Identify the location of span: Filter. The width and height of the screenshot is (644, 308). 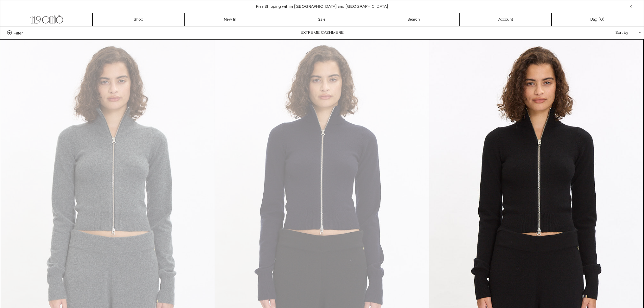
(18, 33).